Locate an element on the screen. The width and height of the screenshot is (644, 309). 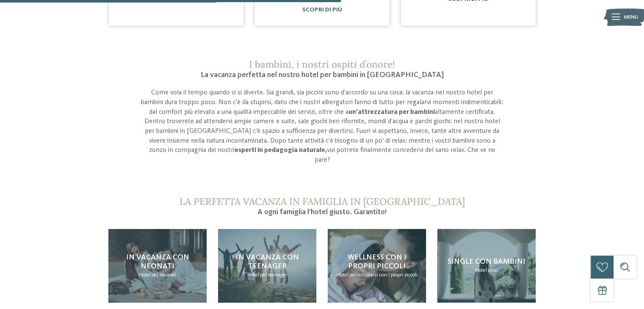
span: A ogni famiglia l’hotel giusto. Garantito! is located at coordinates (322, 212).